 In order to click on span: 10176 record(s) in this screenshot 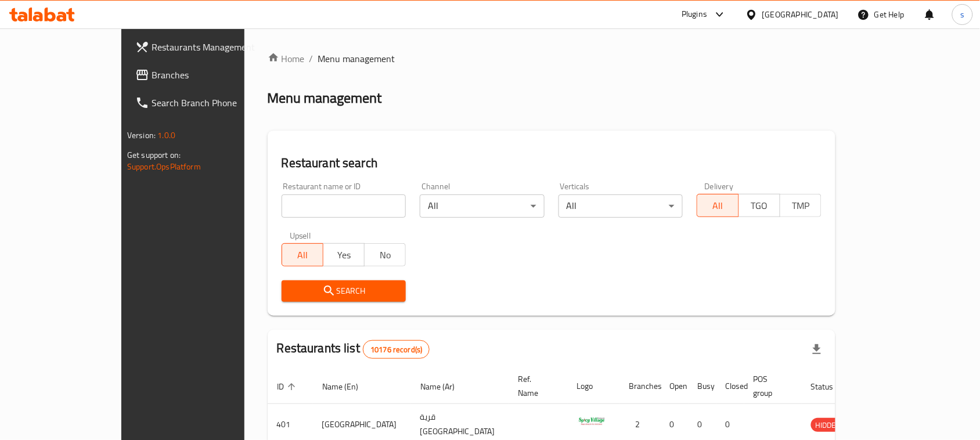, I will do `click(396, 350)`.